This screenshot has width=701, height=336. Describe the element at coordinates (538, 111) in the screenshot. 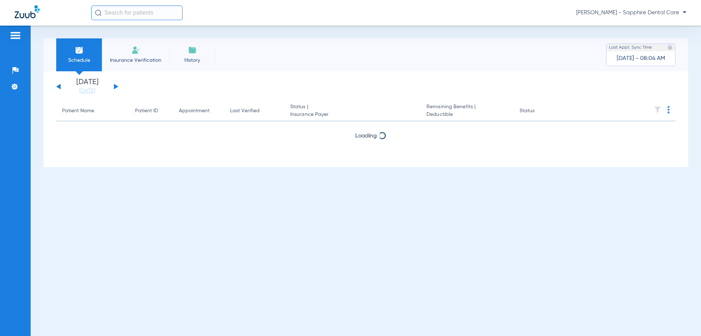

I see `th: Status` at that location.